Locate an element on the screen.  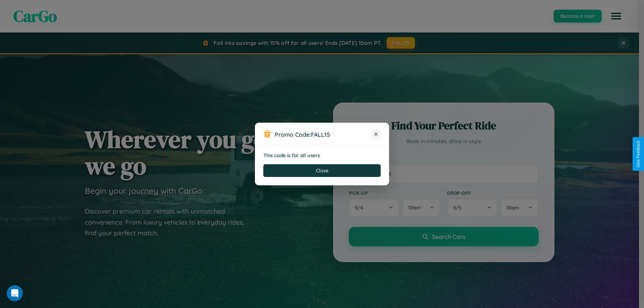
strong: This code is for all users is located at coordinates (291, 155).